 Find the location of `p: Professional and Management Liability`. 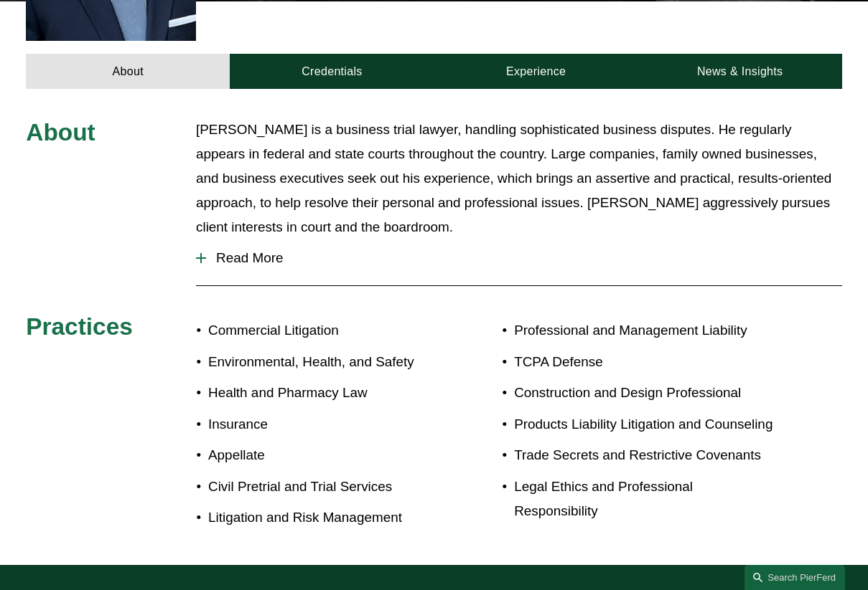

p: Professional and Management Liability is located at coordinates (644, 331).